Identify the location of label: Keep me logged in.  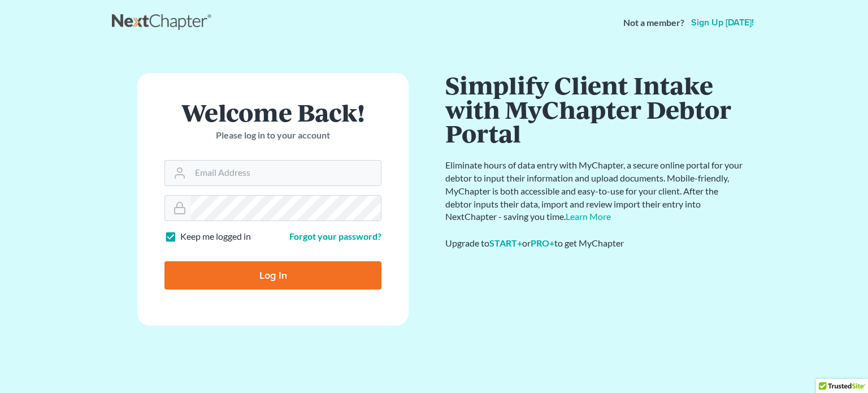
(215, 236).